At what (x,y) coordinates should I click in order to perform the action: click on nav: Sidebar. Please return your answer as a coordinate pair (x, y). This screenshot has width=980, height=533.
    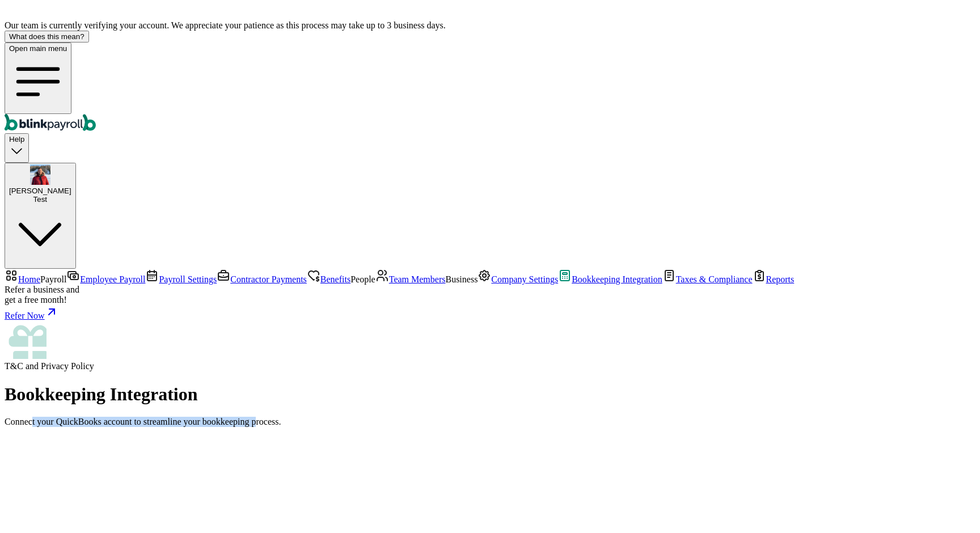
    Looking at the image, I should click on (490, 320).